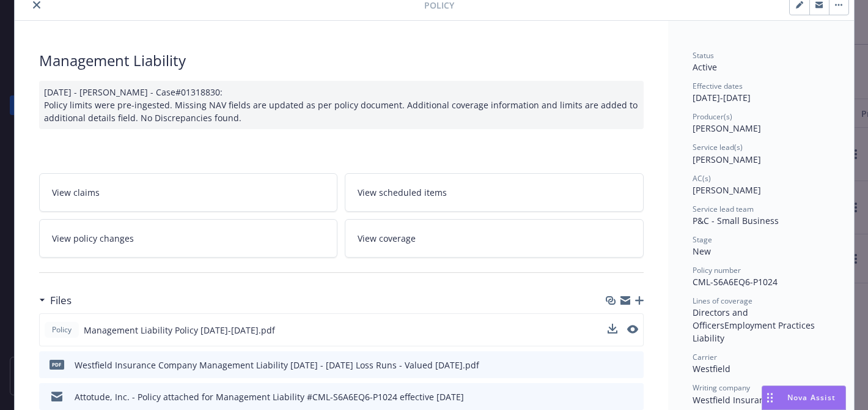 This screenshot has width=868, height=410. What do you see at coordinates (705, 67) in the screenshot?
I see `span: Active` at bounding box center [705, 67].